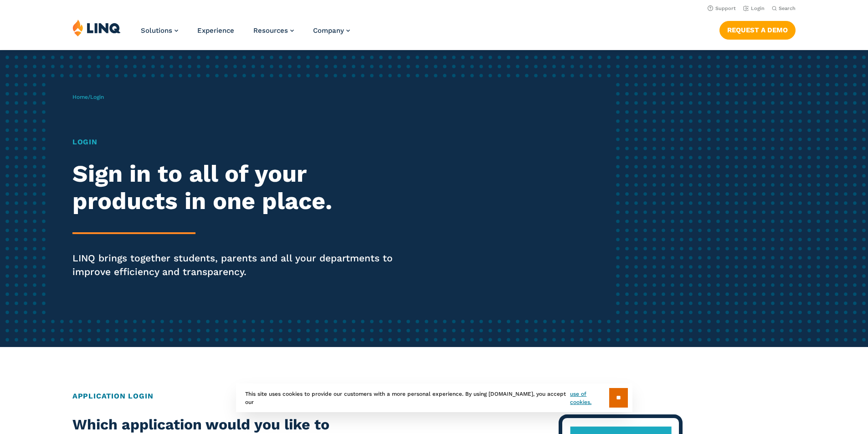 The image size is (868, 434). Describe the element at coordinates (757, 29) in the screenshot. I see `nav: Button Navigation` at that location.